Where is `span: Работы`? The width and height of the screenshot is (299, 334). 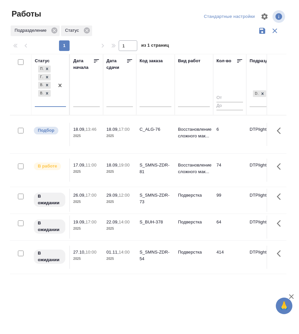
span: Работы is located at coordinates (26, 14).